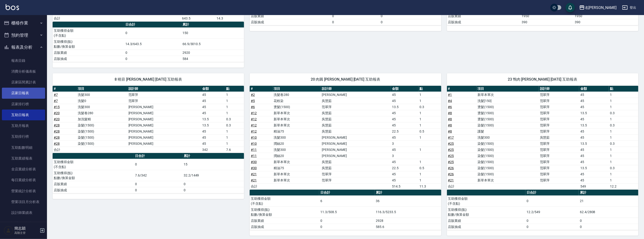  What do you see at coordinates (594, 186) in the screenshot?
I see `td: 549` at bounding box center [594, 186].